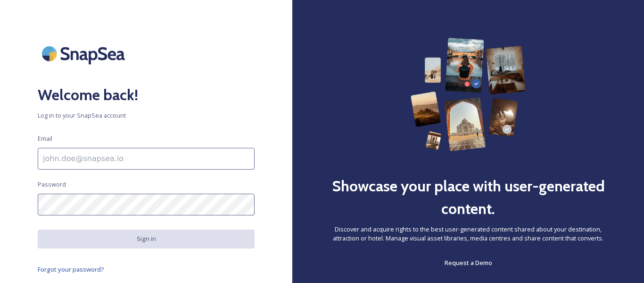 This screenshot has width=644, height=283. What do you see at coordinates (146, 269) in the screenshot?
I see `a: Forgot your password?` at bounding box center [146, 269].